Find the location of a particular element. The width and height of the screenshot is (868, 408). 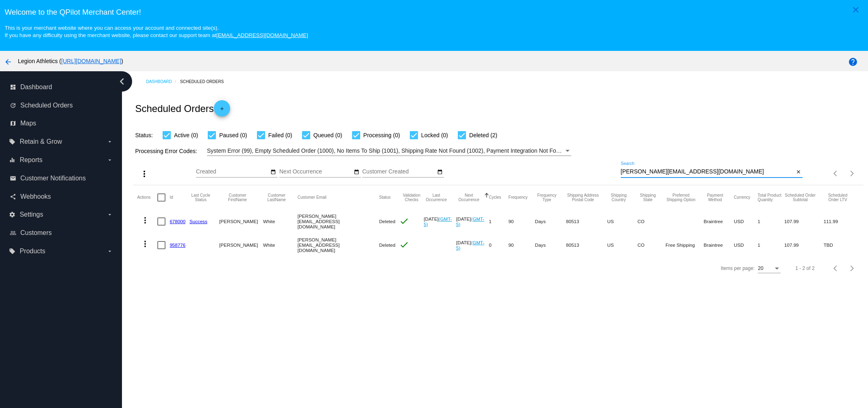

mat-icon: check is located at coordinates (404, 221).